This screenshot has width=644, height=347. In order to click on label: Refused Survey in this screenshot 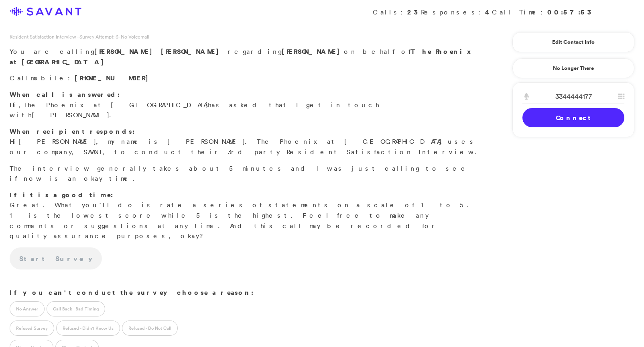, I will do `click(31, 328)`.